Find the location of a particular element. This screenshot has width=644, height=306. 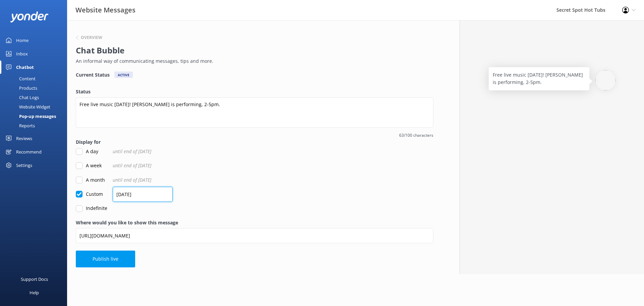

input: https://www.example.com/page is located at coordinates (254, 235).